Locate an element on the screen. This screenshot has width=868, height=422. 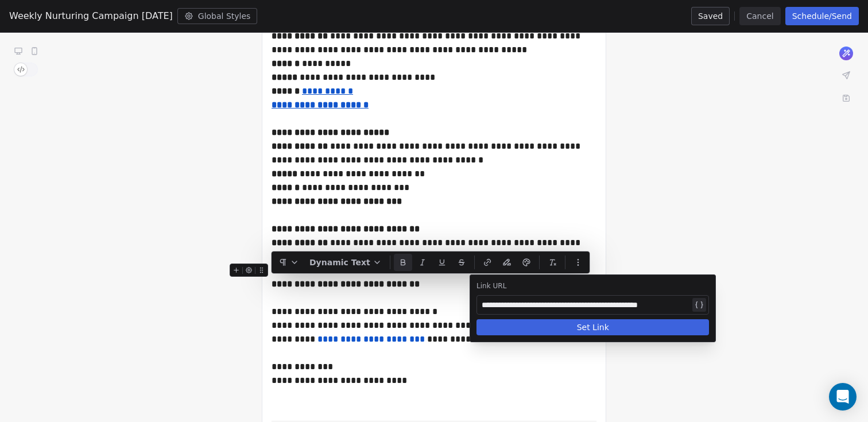
div: Link URL is located at coordinates (593, 286).